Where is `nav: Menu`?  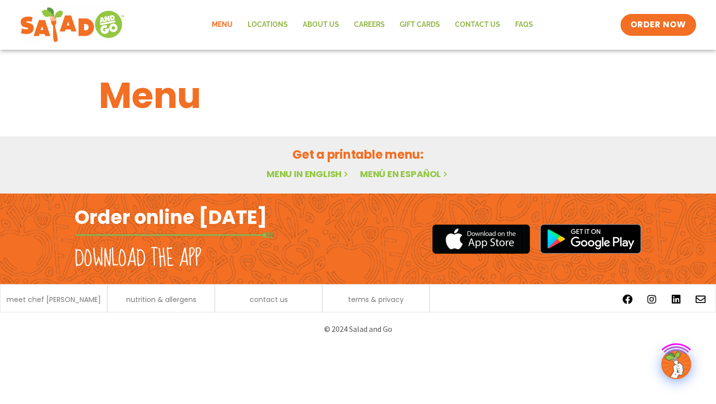
nav: Menu is located at coordinates (372, 25).